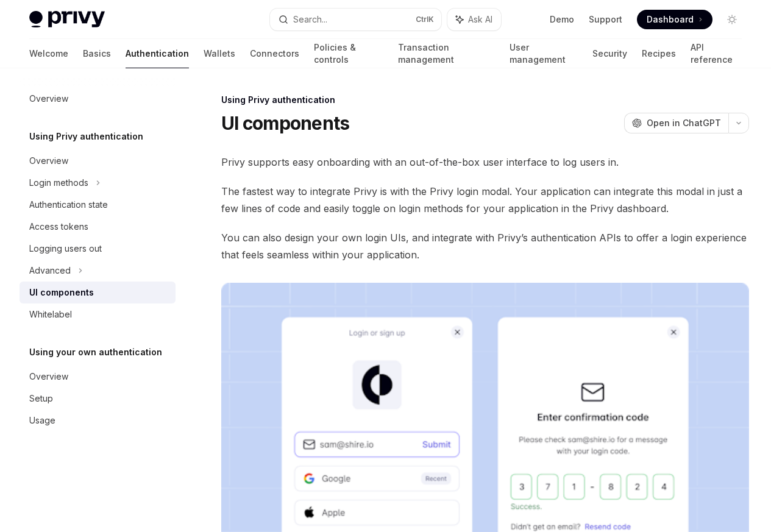  Describe the element at coordinates (157, 54) in the screenshot. I see `a: Authentication` at that location.